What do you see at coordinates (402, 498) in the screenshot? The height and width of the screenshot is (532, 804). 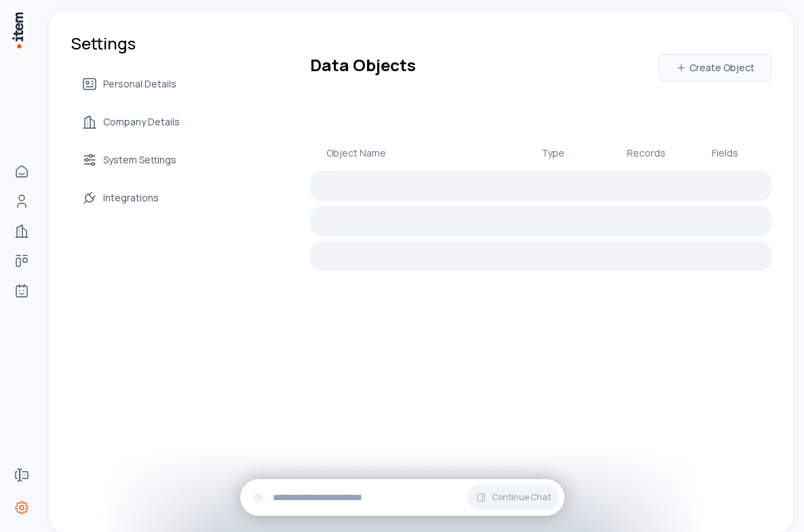 I see `div: Continue Chat` at bounding box center [402, 498].